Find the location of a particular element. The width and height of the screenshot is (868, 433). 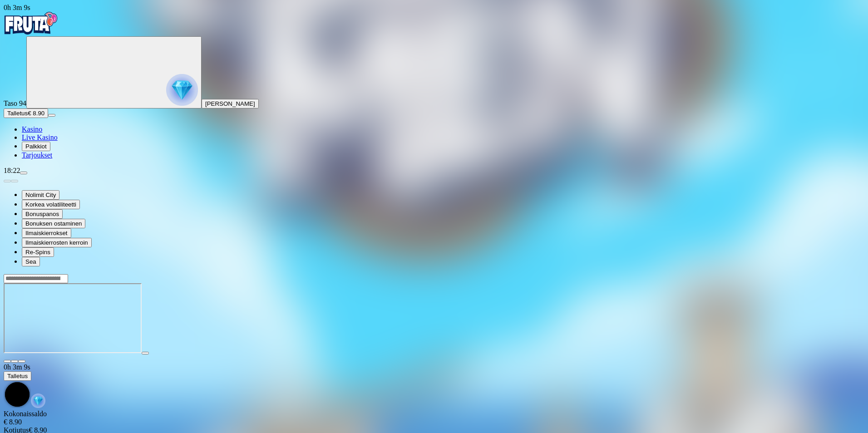

button: chevron-down icon is located at coordinates (15, 361).